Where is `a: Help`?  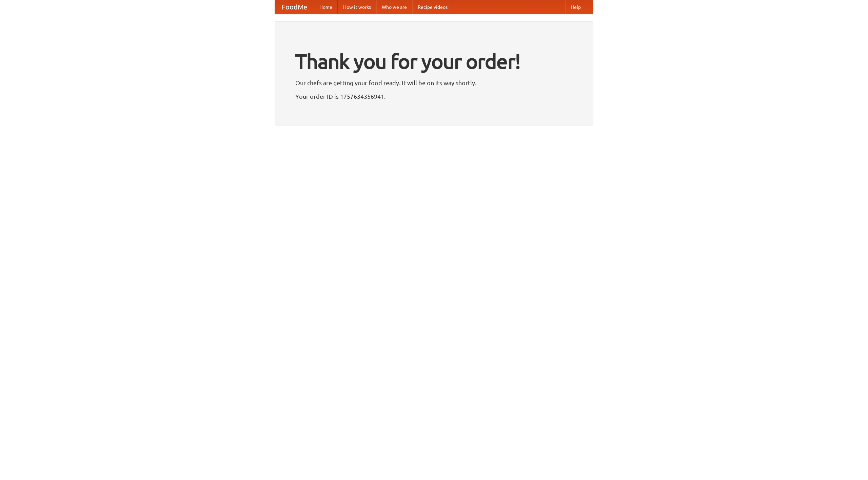 a: Help is located at coordinates (575, 7).